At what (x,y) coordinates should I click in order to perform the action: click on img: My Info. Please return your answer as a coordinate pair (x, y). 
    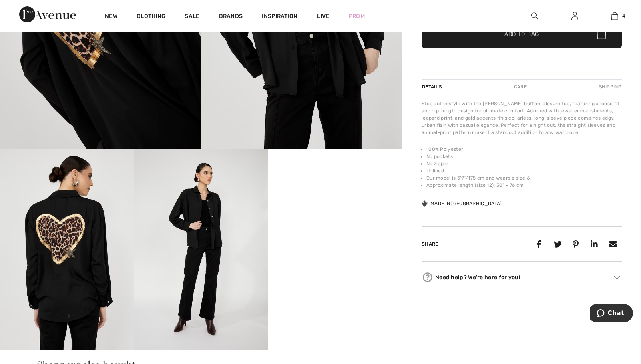
    Looking at the image, I should click on (574, 16).